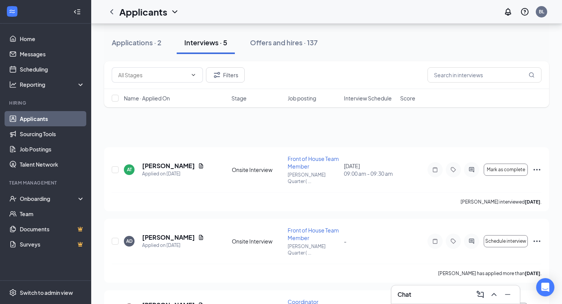  What do you see at coordinates (506, 169) in the screenshot?
I see `button: Mark as complete` at bounding box center [506, 169].